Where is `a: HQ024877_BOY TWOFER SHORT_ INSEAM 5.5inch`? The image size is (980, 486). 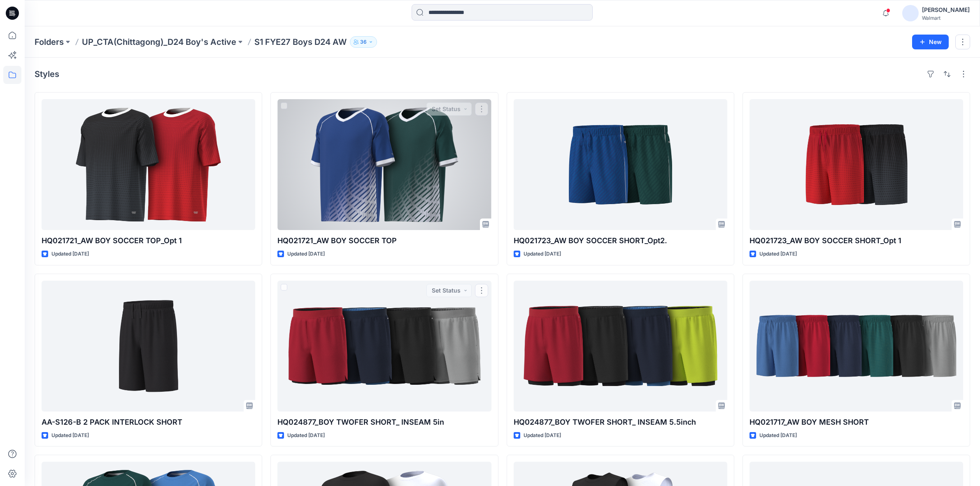
a: HQ024877_BOY TWOFER SHORT_ INSEAM 5.5inch is located at coordinates (621, 346).